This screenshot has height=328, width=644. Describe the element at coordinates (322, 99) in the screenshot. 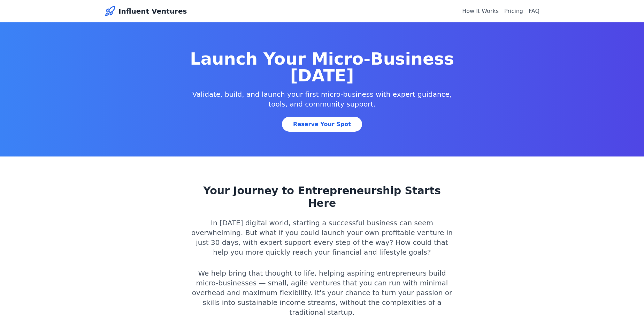

I see `p: Validate, build, and launch your first micro-business with expert guidance, tools, and community ...` at that location.